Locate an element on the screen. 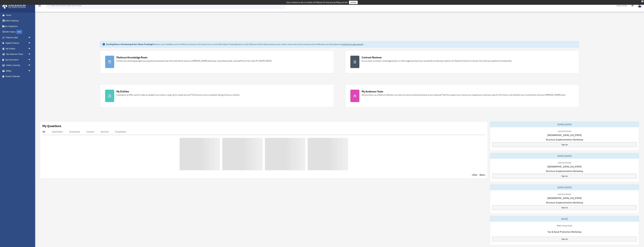  a: Platinum Knowledge Room Further your learning and get your questions answered real-time with dire... is located at coordinates (217, 62).